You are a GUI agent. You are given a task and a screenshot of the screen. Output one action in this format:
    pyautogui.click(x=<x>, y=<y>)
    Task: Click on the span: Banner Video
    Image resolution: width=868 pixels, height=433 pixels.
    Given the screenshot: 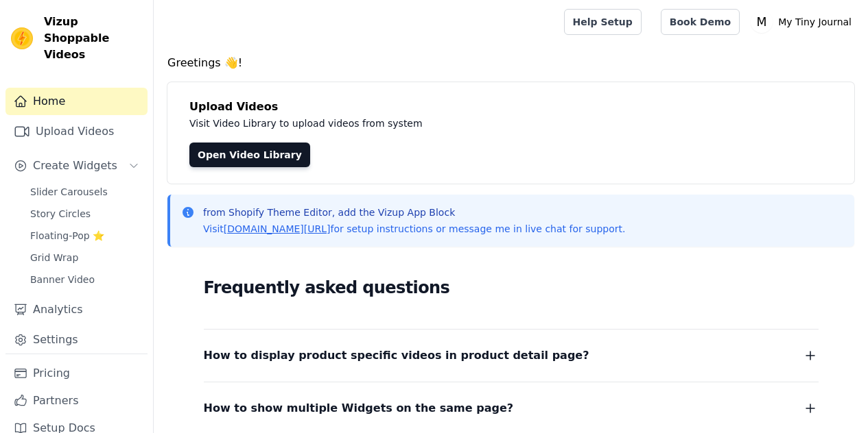 What is the action you would take?
    pyautogui.click(x=63, y=280)
    